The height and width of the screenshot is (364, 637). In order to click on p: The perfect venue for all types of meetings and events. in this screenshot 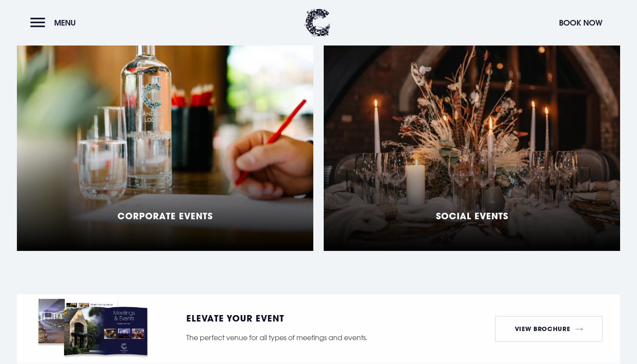, I will do `click(293, 337)`.